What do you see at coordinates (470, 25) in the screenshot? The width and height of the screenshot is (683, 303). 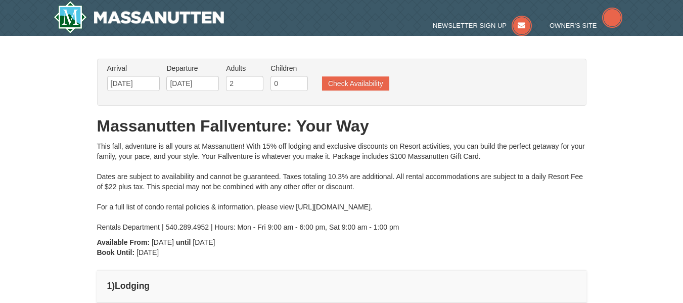 I see `span: Newsletter Sign Up` at bounding box center [470, 25].